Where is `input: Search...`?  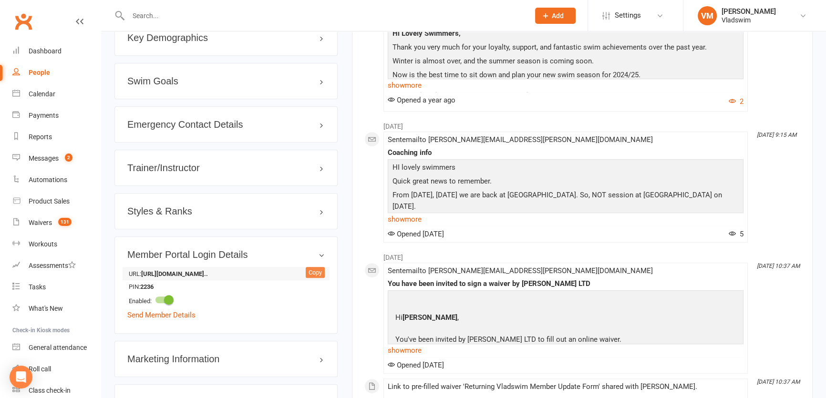 input: Search... is located at coordinates (324, 16).